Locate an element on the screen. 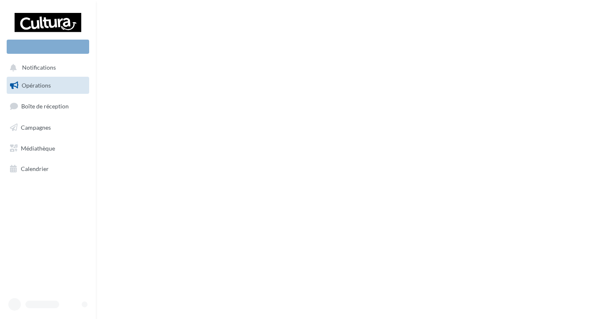 This screenshot has width=600, height=319. span: Notifications is located at coordinates (39, 68).